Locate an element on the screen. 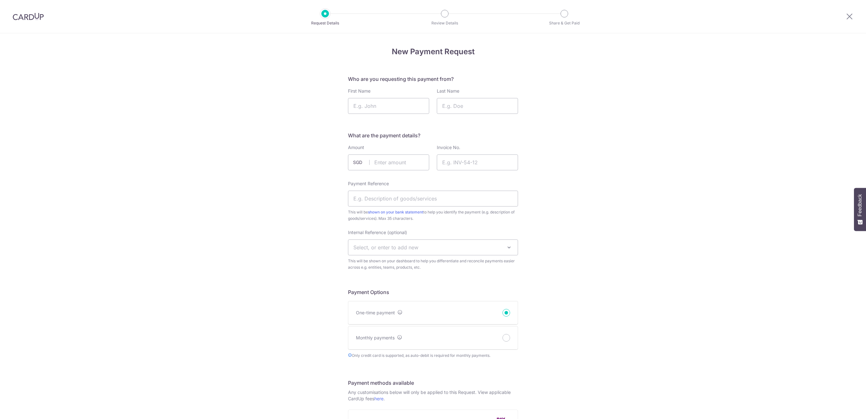  p: Request Details is located at coordinates (325, 23).